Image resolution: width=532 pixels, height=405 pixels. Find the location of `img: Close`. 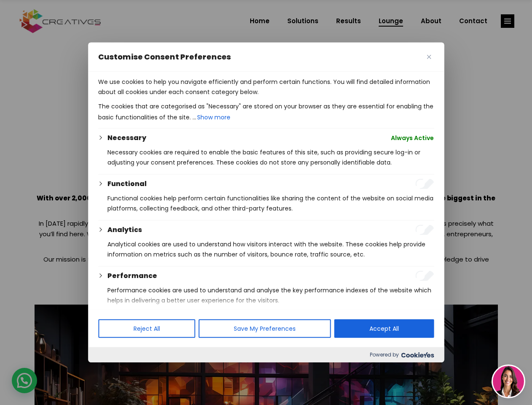

img: Close is located at coordinates (429, 57).